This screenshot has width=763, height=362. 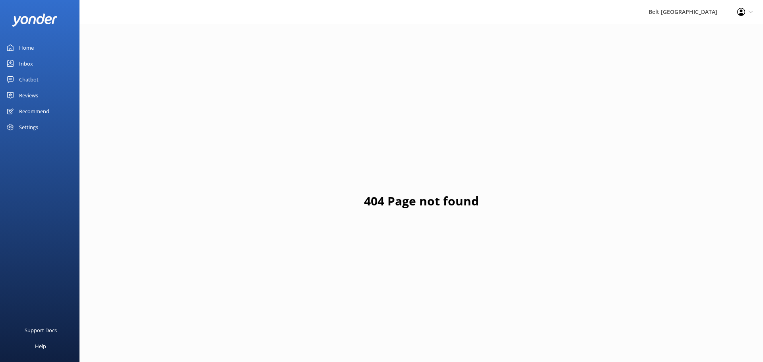 What do you see at coordinates (26, 64) in the screenshot?
I see `div: Inbox` at bounding box center [26, 64].